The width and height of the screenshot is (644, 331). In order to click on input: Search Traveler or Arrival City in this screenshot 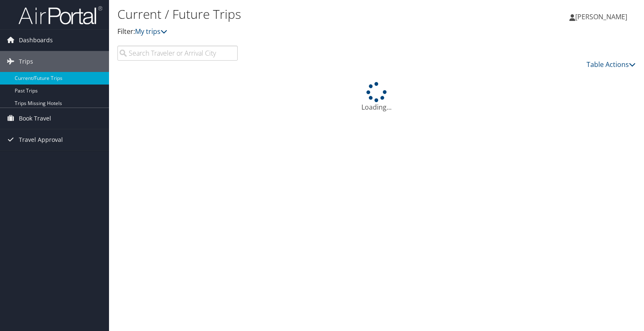, I will do `click(178, 53)`.